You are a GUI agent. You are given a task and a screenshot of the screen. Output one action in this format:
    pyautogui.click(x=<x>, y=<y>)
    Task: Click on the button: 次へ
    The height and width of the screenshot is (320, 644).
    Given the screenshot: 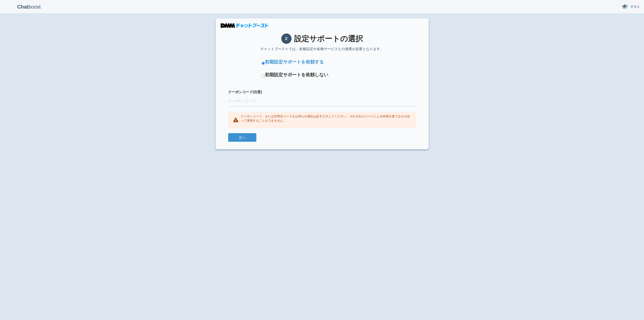 What is the action you would take?
    pyautogui.click(x=242, y=137)
    